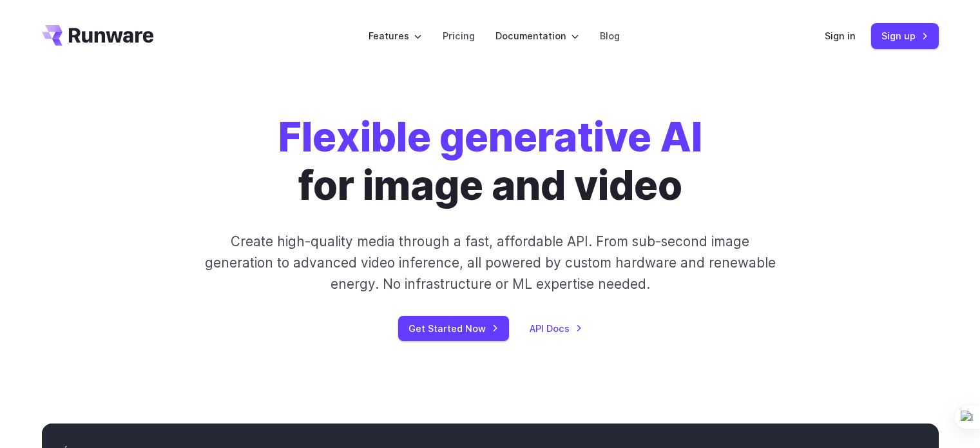 The height and width of the screenshot is (448, 980). I want to click on a: Sign in, so click(840, 35).